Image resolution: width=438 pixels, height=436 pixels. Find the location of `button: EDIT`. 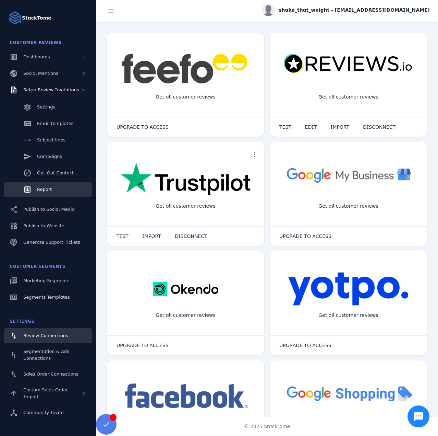

button: EDIT is located at coordinates (311, 127).